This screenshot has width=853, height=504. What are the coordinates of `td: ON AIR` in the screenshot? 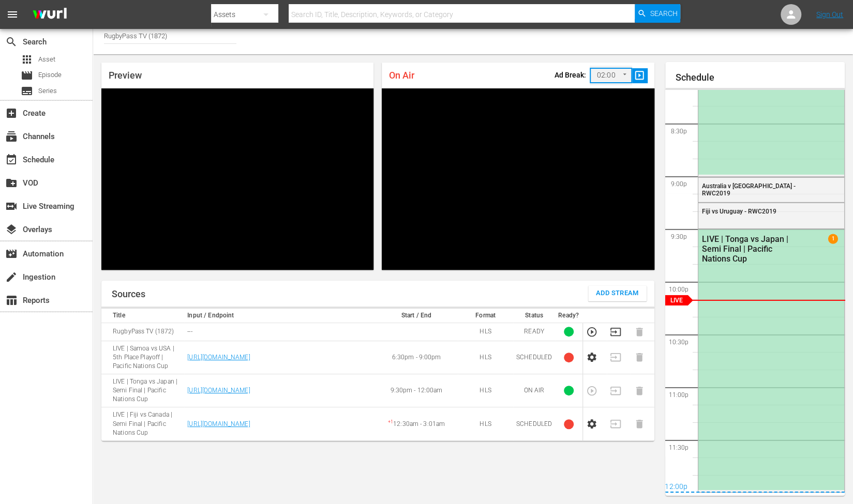 It's located at (534, 390).